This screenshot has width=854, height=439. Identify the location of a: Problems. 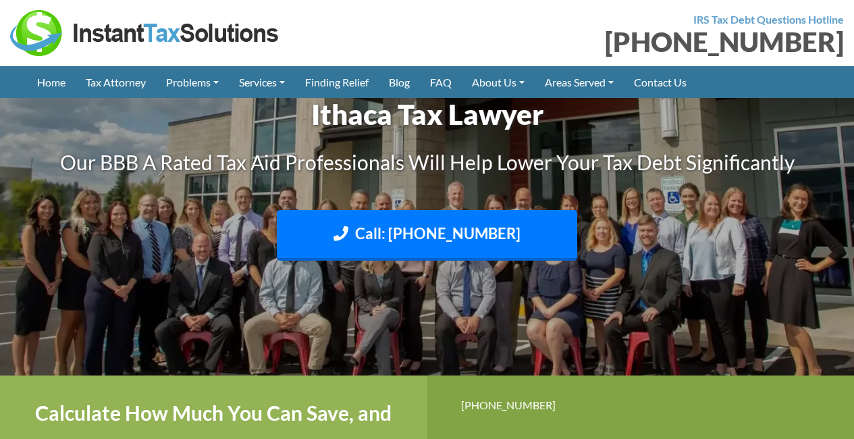
(192, 82).